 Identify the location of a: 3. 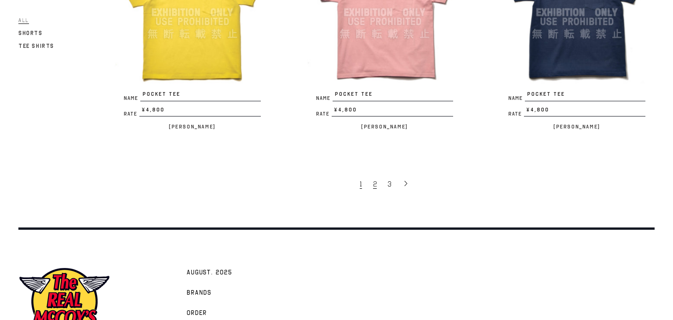
(391, 184).